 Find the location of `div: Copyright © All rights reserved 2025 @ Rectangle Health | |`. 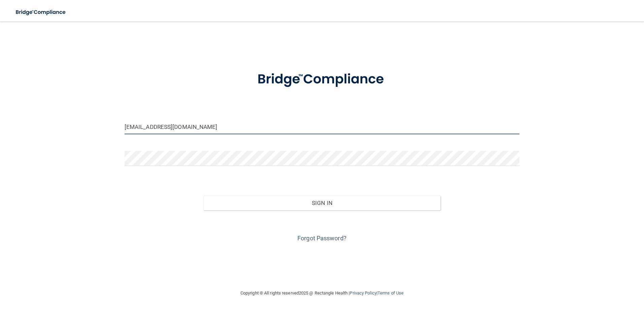

div: Copyright © All rights reserved 2025 @ Rectangle Health | | is located at coordinates (322, 293).